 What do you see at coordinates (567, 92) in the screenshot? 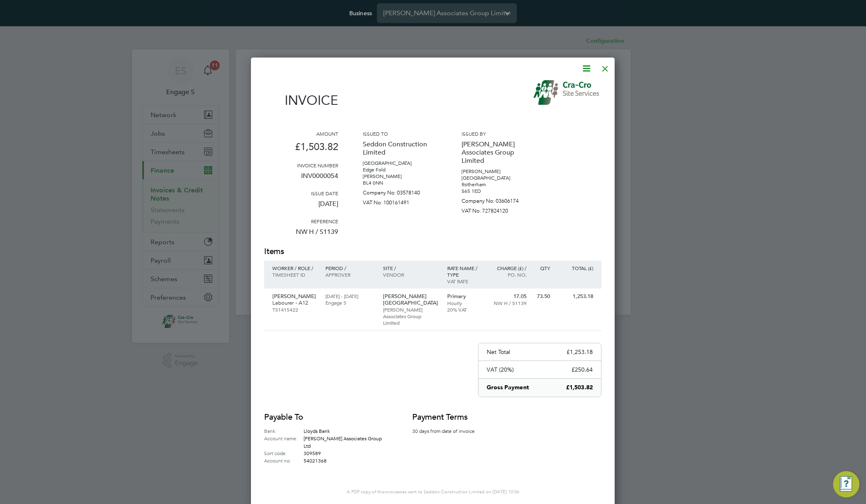
I see `img: cra-cro-logo-remittance.png` at bounding box center [567, 92].